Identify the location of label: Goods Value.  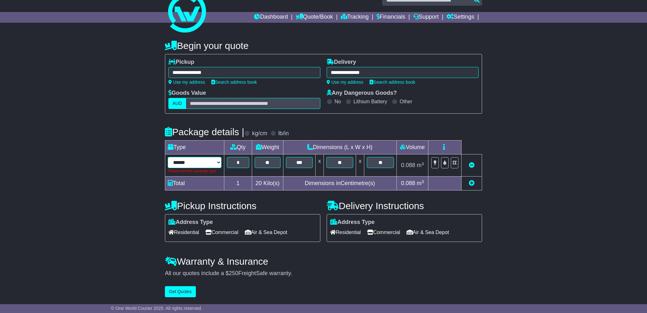
(187, 93).